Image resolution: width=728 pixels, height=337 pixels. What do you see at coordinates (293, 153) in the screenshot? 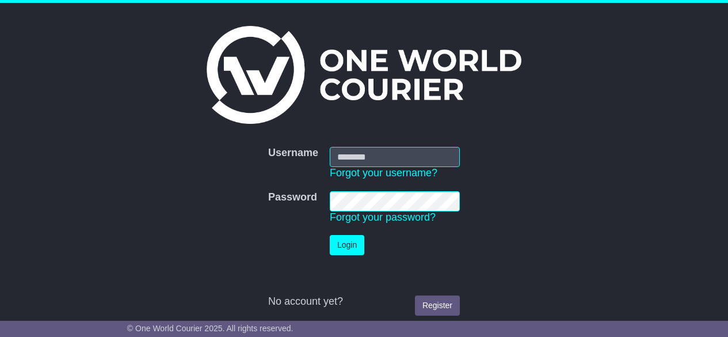
I see `label: Username` at bounding box center [293, 153].